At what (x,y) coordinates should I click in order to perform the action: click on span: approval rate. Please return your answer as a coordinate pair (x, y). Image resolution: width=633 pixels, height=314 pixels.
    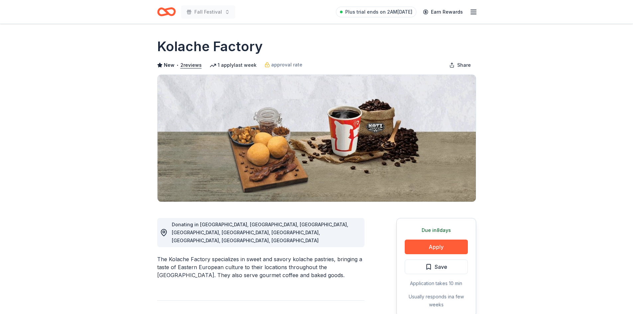
    Looking at the image, I should click on (287, 65).